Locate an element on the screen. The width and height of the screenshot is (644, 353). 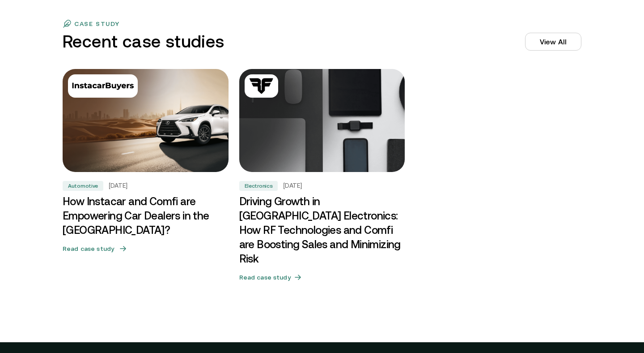
a: ElectronicsDriving Growth in UAE Electronics: How RF Technologies and Comfi are Boosting Sales an... is located at coordinates (322, 178).